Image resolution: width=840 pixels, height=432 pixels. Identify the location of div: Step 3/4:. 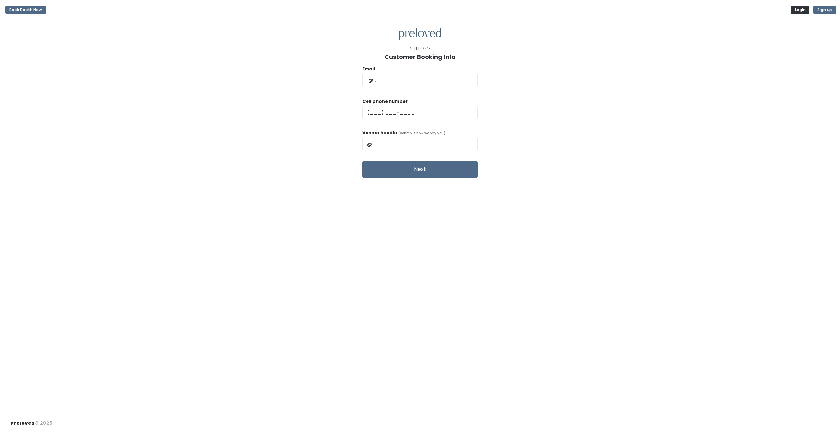
(420, 49).